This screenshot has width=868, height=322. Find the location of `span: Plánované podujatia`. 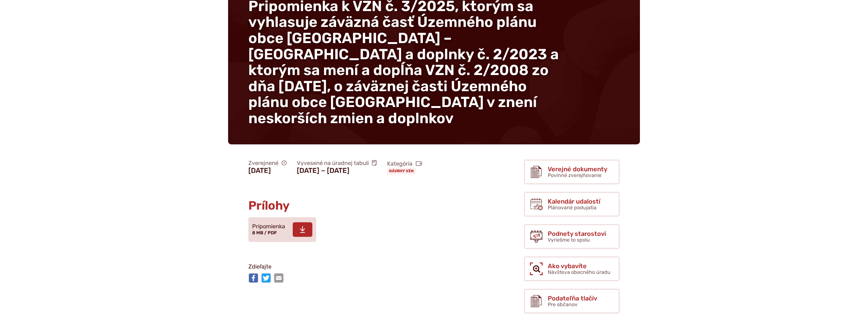

span: Plánované podujatia is located at coordinates (572, 207).